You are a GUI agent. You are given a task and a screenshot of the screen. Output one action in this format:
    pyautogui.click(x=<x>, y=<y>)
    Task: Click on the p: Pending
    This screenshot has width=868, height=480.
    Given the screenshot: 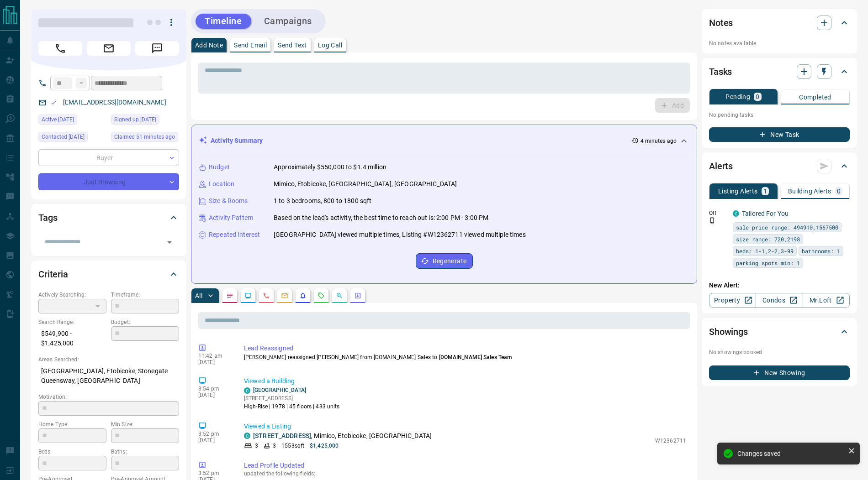 What is the action you would take?
    pyautogui.click(x=738, y=97)
    